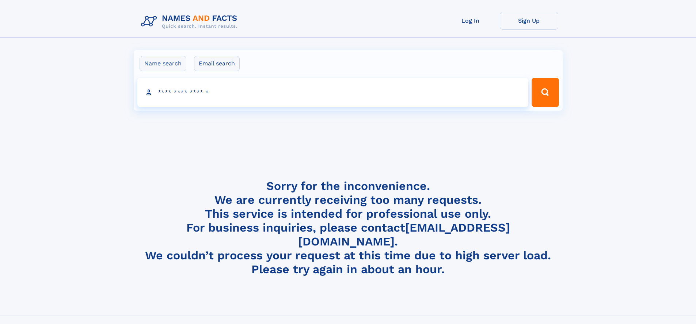 This screenshot has width=696, height=324. Describe the element at coordinates (348, 228) in the screenshot. I see `h4: Sorry for the inconvenience. We are currently receiving too many requests. This service is intend...` at that location.